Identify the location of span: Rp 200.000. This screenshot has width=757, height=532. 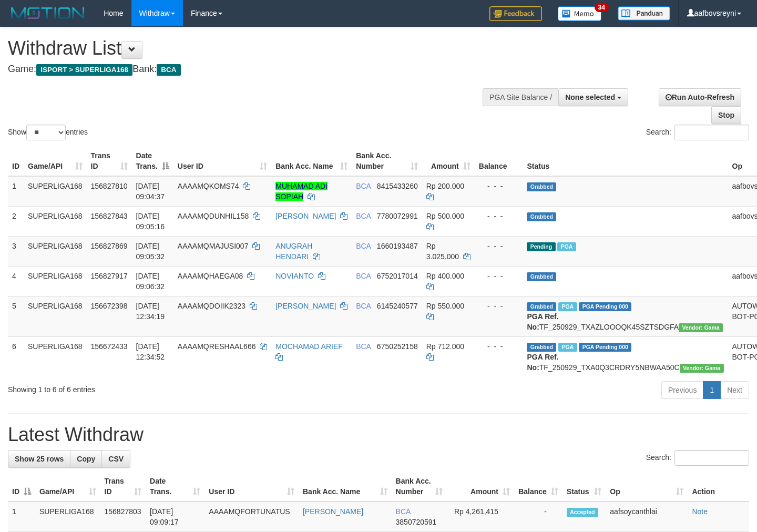
(445, 186).